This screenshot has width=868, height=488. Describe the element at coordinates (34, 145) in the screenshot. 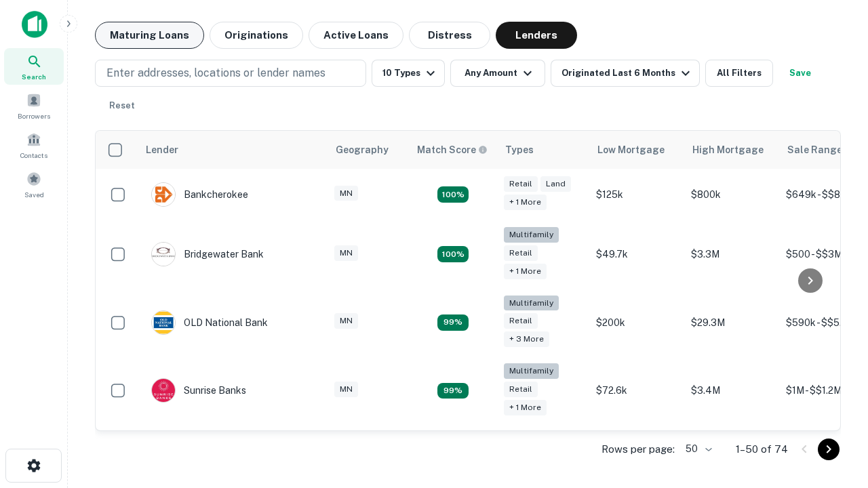

I see `div: Contacts` at that location.